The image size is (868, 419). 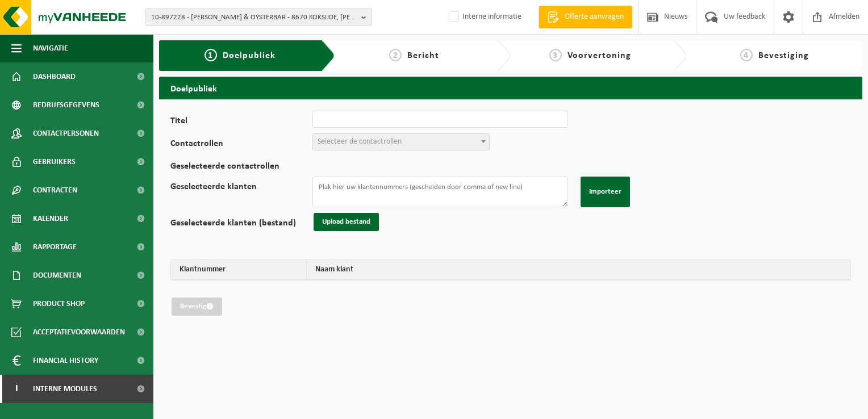 What do you see at coordinates (241, 225) in the screenshot?
I see `label: Geselecteerde klanten (bestand)` at bounding box center [241, 225].